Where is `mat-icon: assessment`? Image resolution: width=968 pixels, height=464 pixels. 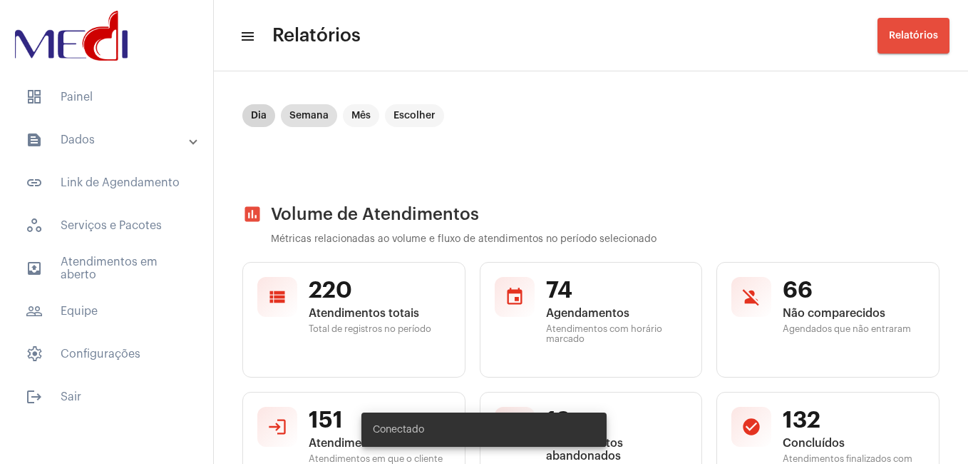 mat-icon: assessment is located at coordinates (252, 214).